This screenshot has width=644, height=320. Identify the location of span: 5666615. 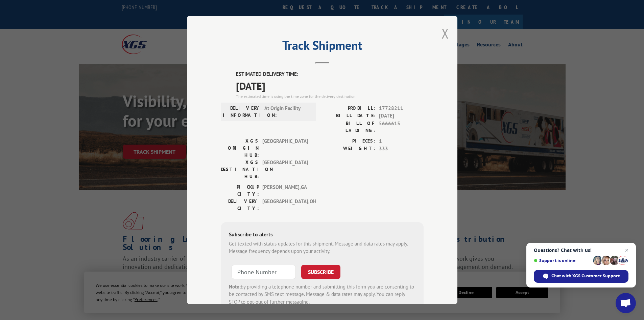
(401, 127).